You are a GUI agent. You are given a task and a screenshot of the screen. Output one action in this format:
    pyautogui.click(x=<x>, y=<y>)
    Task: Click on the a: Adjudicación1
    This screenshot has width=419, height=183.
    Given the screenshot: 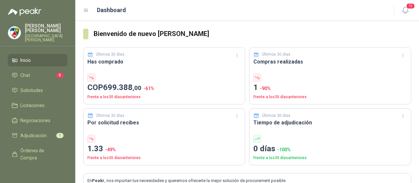 What is the action you would take?
    pyautogui.click(x=38, y=136)
    